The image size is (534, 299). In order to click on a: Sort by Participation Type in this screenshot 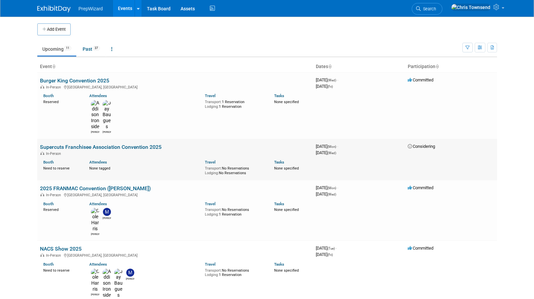, I will do `click(437, 66)`.